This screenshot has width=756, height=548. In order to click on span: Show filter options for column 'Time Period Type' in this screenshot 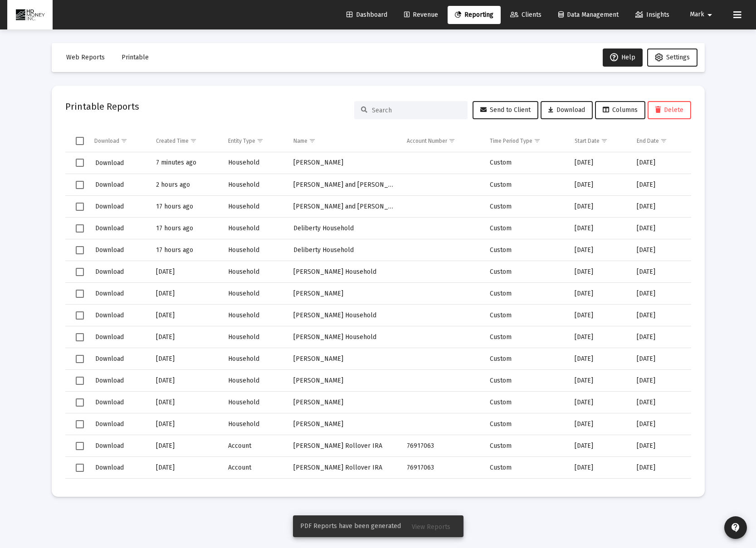, I will do `click(537, 141)`.